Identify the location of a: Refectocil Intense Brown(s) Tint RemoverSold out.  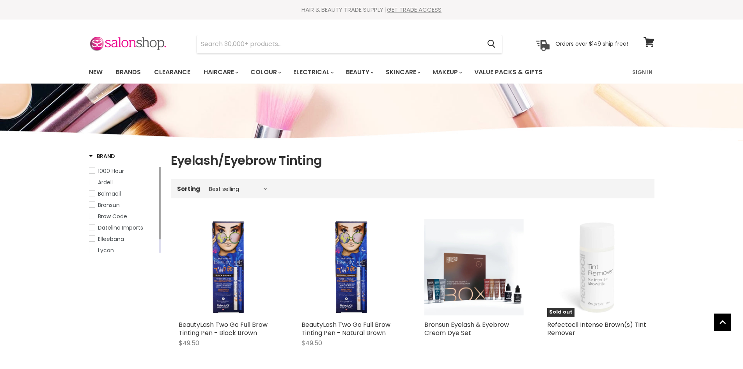
(597, 266).